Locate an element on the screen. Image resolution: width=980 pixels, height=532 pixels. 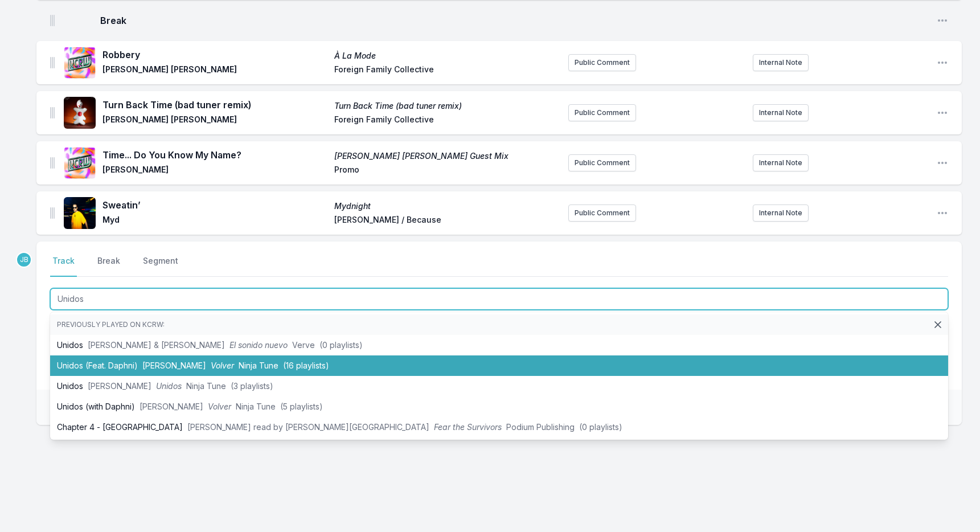
span: Promo is located at coordinates (447, 171).